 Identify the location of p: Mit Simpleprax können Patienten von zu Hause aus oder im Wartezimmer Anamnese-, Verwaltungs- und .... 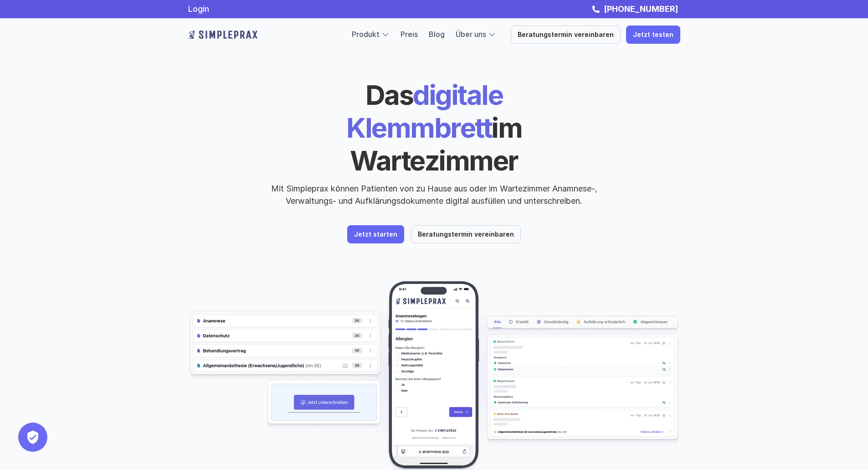
(434, 195).